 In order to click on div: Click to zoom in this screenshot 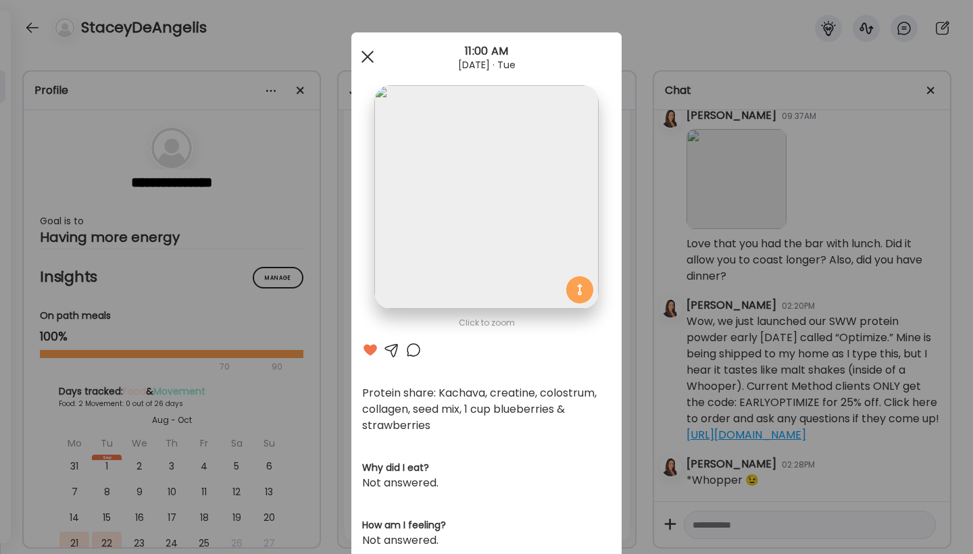, I will do `click(487, 323)`.